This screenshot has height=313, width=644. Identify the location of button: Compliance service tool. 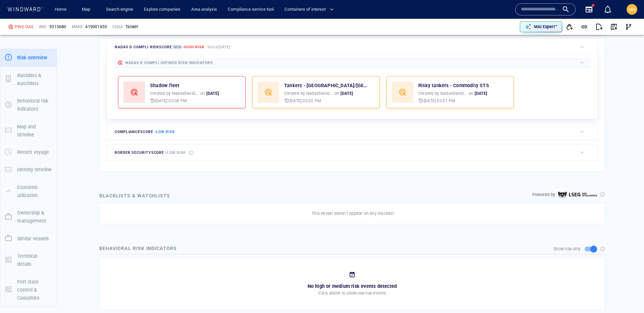
(250, 10).